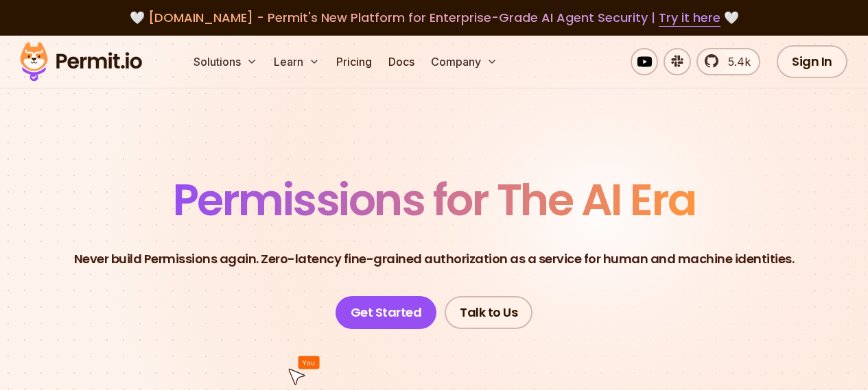  What do you see at coordinates (489, 312) in the screenshot?
I see `a: Talk to Us` at bounding box center [489, 312].